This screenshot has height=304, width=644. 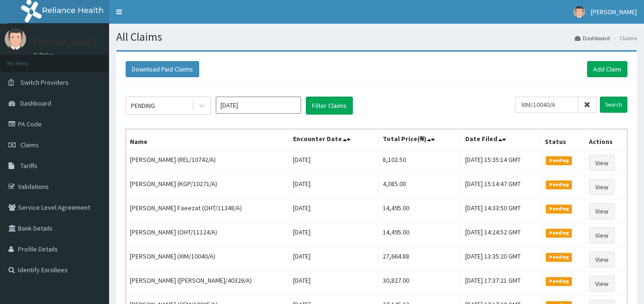 What do you see at coordinates (420, 187) in the screenshot?
I see `td: 4,085.00` at bounding box center [420, 187].